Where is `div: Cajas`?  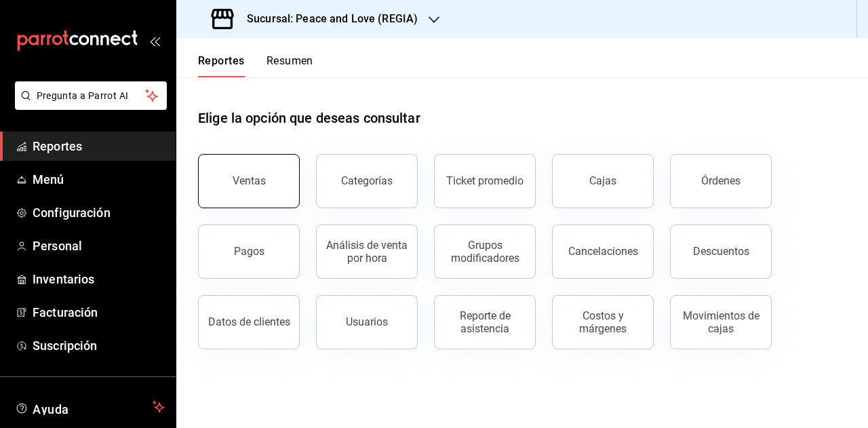 div: Cajas is located at coordinates (603, 180).